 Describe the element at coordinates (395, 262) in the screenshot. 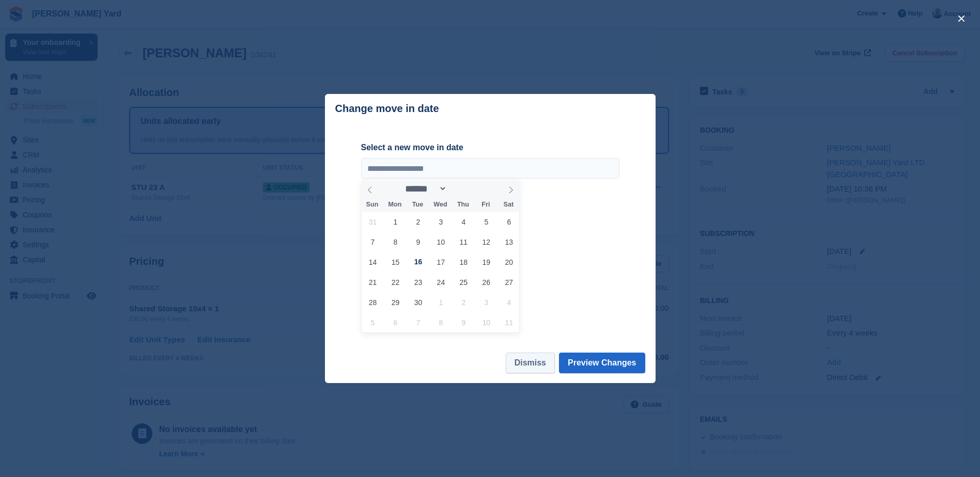

I see `span: September 15, 2025` at that location.